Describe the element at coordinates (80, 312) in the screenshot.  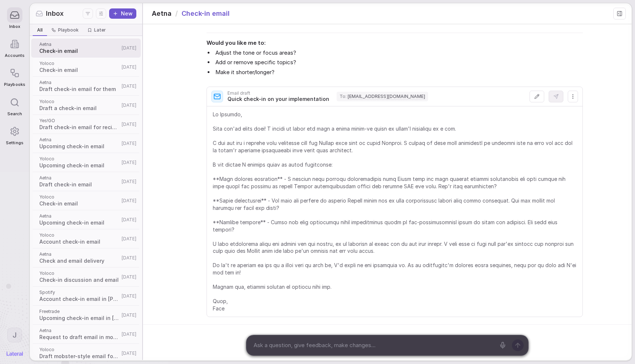
I see `span: Freetrade` at that location.